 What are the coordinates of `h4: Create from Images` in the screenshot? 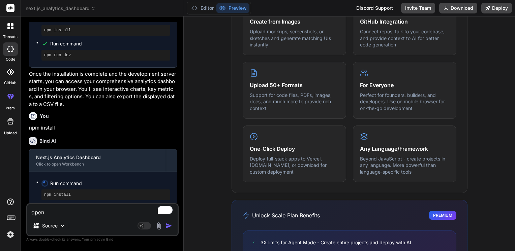 It's located at (294, 22).